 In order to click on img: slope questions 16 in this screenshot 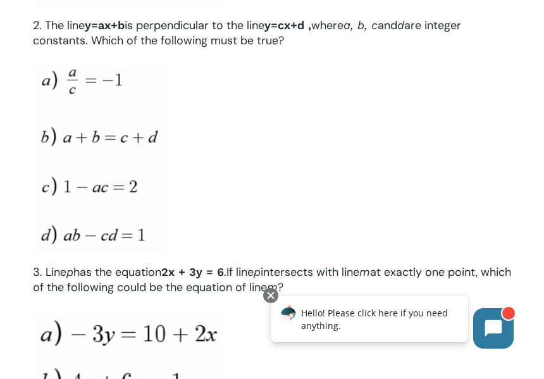, I will do `click(99, 160)`.